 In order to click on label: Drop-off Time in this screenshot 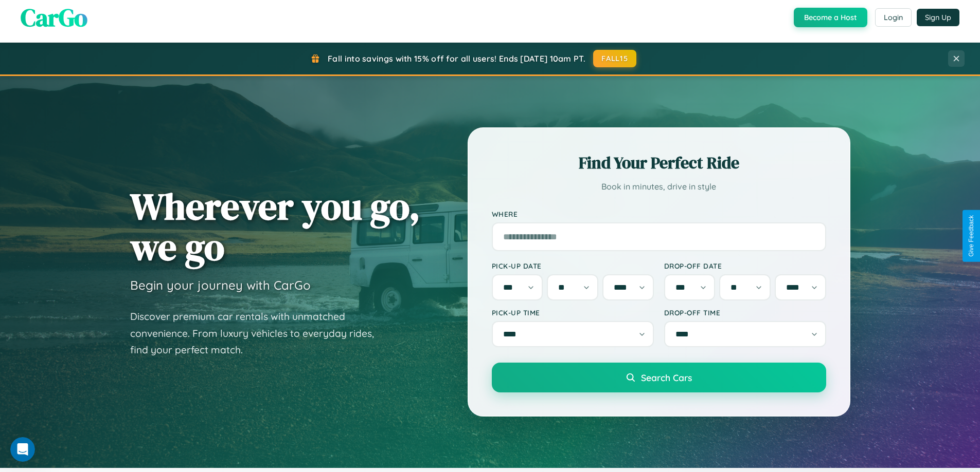, I will do `click(745, 313)`.